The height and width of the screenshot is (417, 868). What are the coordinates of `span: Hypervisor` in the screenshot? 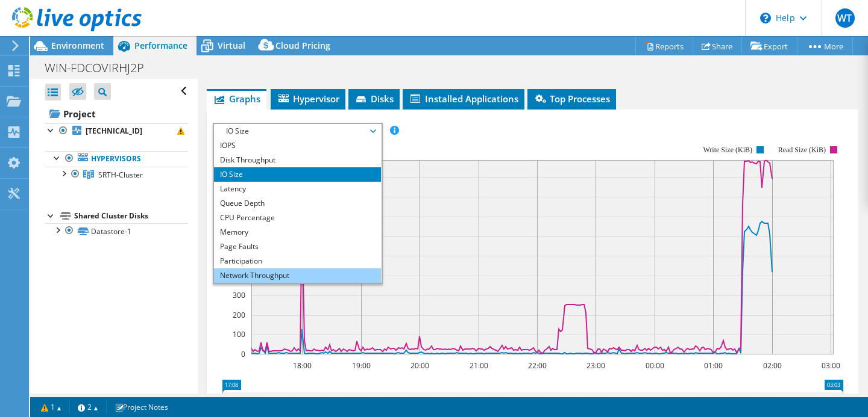 It's located at (308, 99).